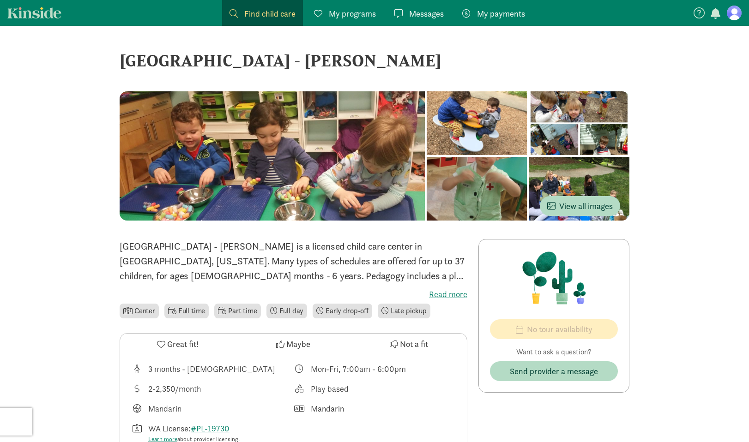 The height and width of the screenshot is (442, 749). What do you see at coordinates (270, 13) in the screenshot?
I see `span: Find child care` at bounding box center [270, 13].